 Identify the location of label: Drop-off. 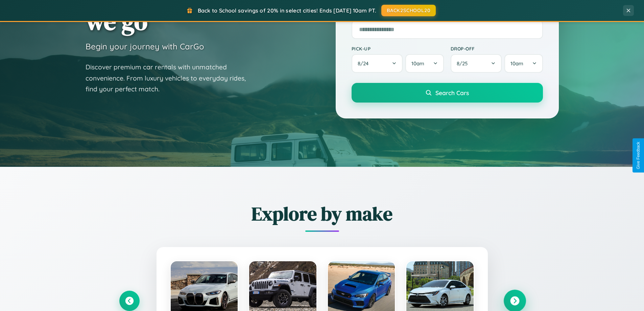
(497, 49).